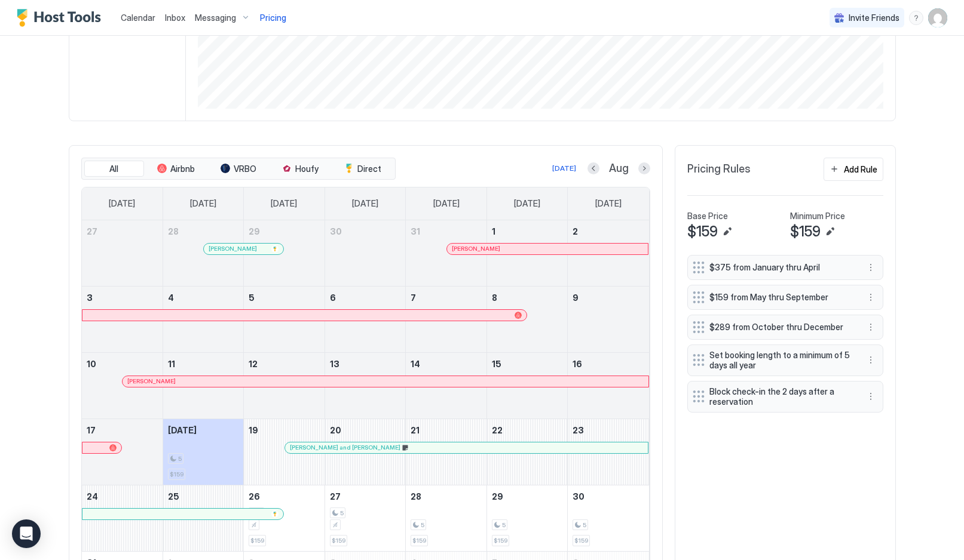  Describe the element at coordinates (284, 203) in the screenshot. I see `a: Tuesday` at that location.